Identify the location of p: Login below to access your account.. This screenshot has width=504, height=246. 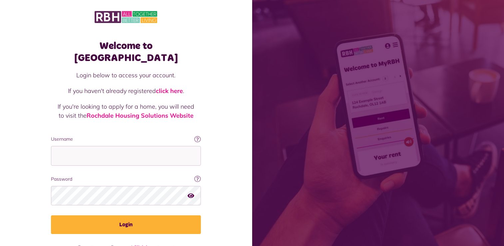
(126, 75).